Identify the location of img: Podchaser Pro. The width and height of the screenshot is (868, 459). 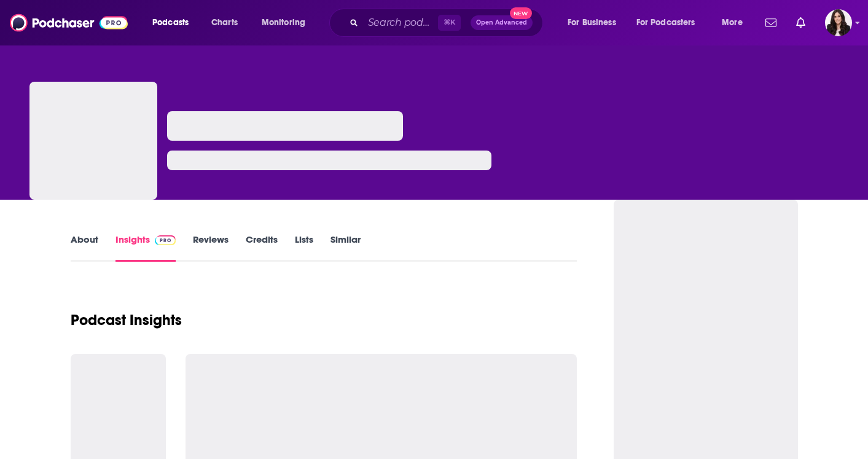
(165, 240).